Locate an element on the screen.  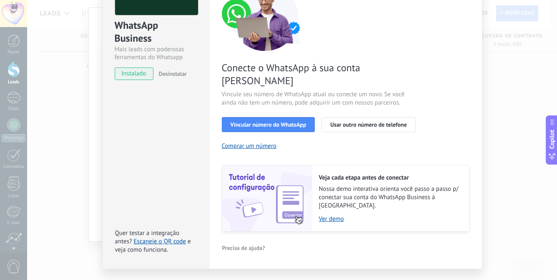
button: Precisa de ajuda? is located at coordinates (243, 248).